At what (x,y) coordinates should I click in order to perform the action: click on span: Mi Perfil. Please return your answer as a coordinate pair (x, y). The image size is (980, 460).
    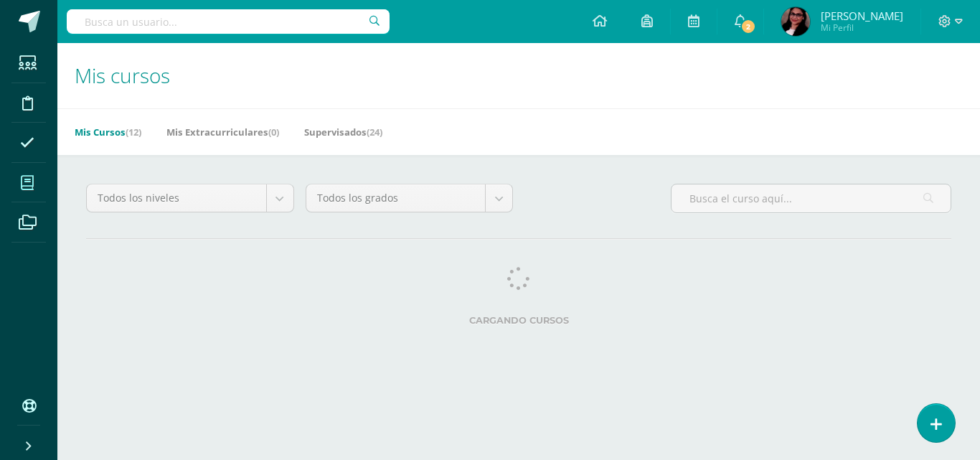
    Looking at the image, I should click on (862, 28).